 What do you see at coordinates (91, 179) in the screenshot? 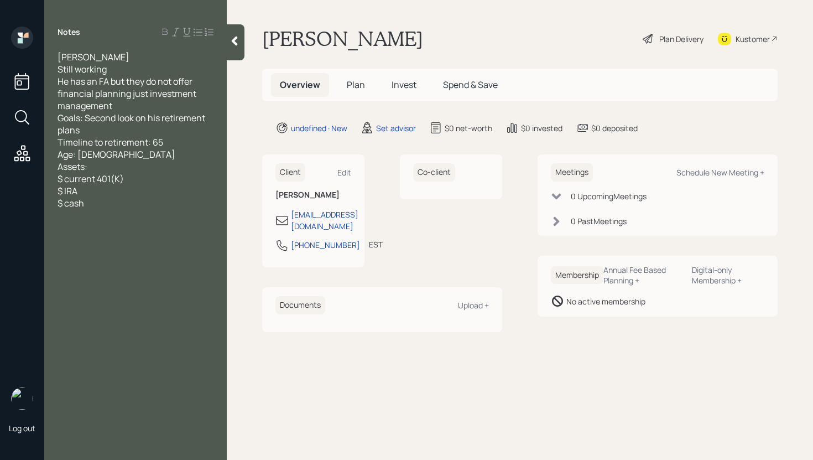
I see `span: $ current 401(K)` at bounding box center [91, 179].